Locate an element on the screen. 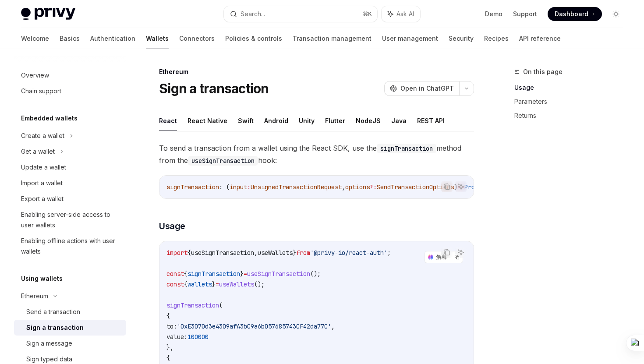  div: Get a wallet is located at coordinates (37, 151).